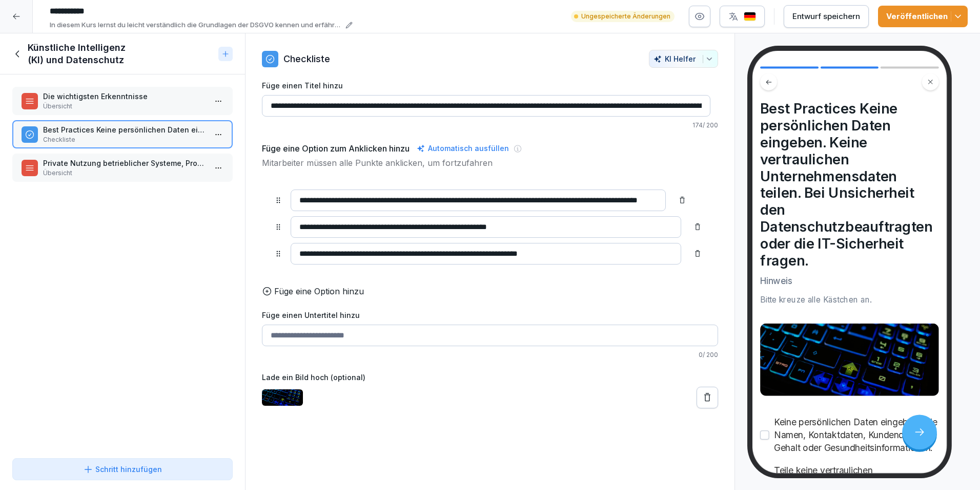 The height and width of the screenshot is (490, 980). What do you see at coordinates (827, 17) in the screenshot?
I see `div: Entwurf speichern` at bounding box center [827, 17].